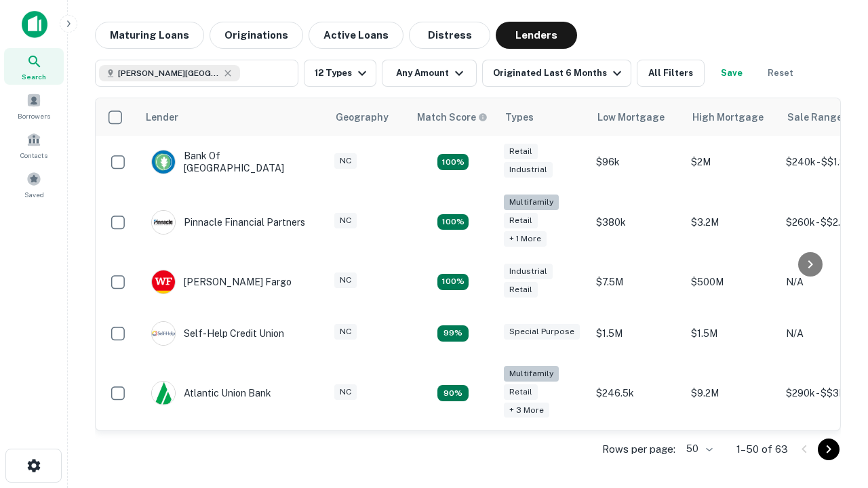 The image size is (868, 488). I want to click on div: Originated Last 6 Months, so click(559, 73).